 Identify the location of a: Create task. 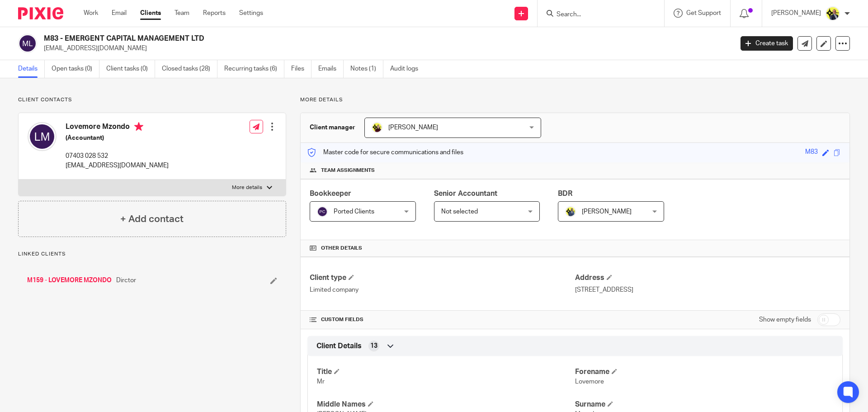
(767, 43).